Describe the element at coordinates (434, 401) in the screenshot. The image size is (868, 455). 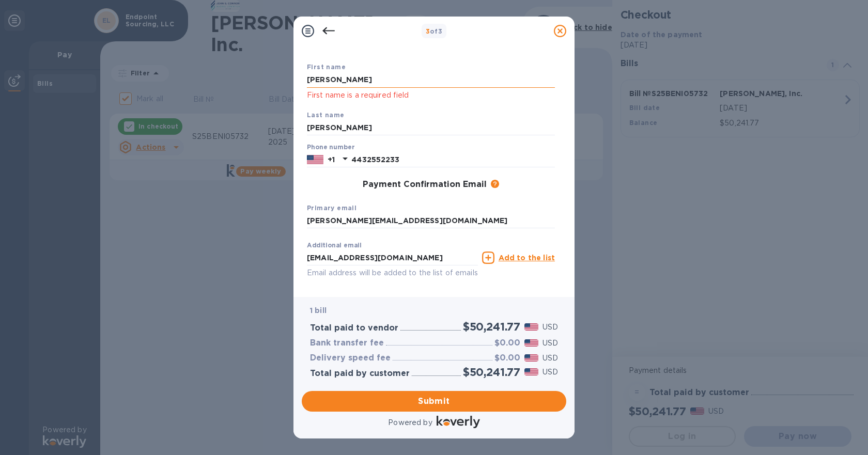
I see `span: Submit` at that location.